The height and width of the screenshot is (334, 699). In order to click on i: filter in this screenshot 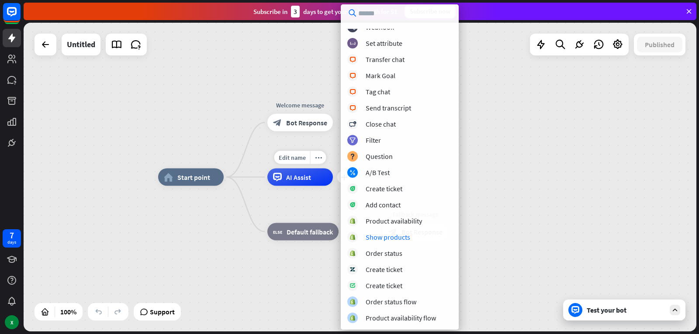, I will do `click(353, 140)`.